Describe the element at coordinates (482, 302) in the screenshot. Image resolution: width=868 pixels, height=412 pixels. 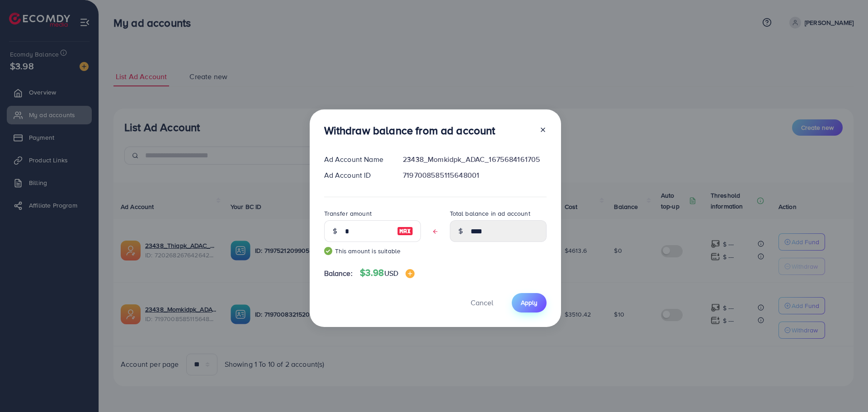
I see `span: Cancel` at that location.